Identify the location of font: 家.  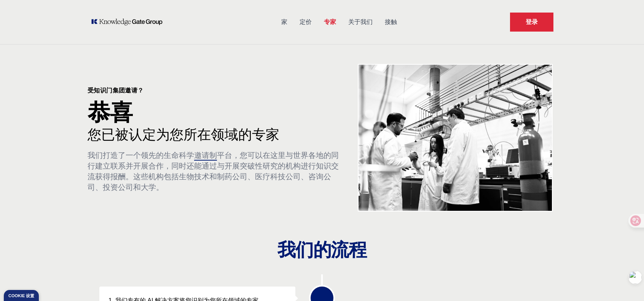
(284, 22).